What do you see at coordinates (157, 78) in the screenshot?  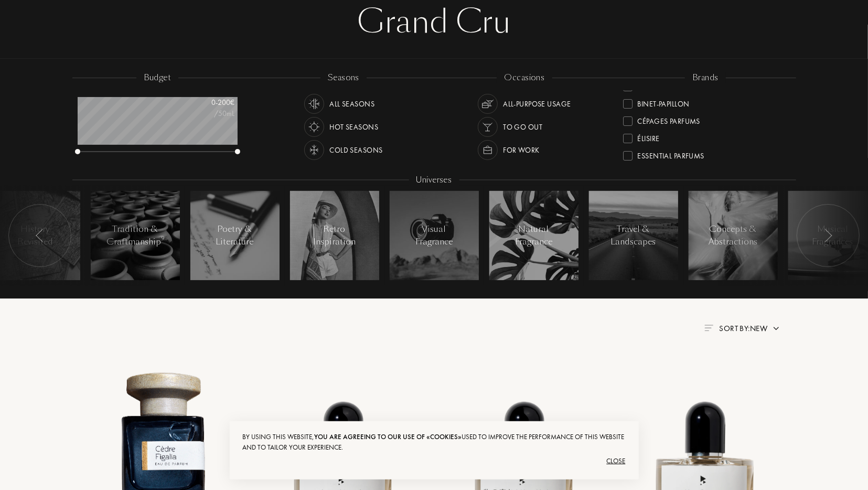 I see `div: budget` at bounding box center [157, 78].